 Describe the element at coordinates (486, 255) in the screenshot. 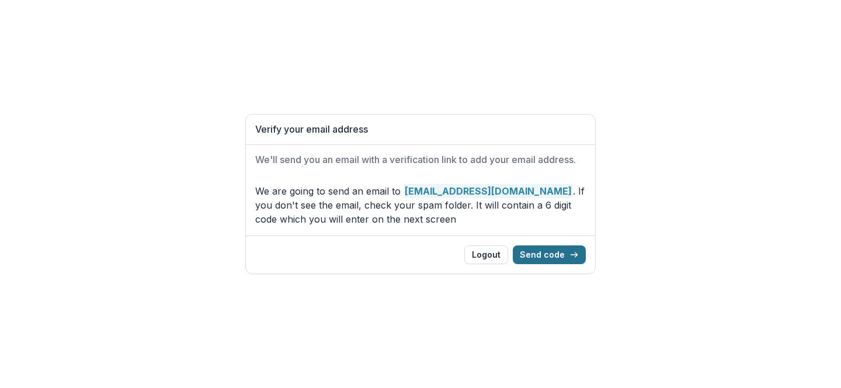

I see `button: Logout` at that location.